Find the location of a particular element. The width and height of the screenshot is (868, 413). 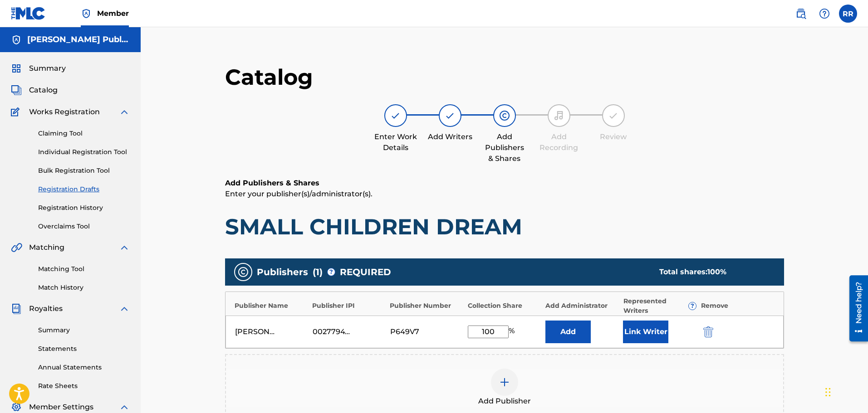

img: Summary is located at coordinates (16, 68).